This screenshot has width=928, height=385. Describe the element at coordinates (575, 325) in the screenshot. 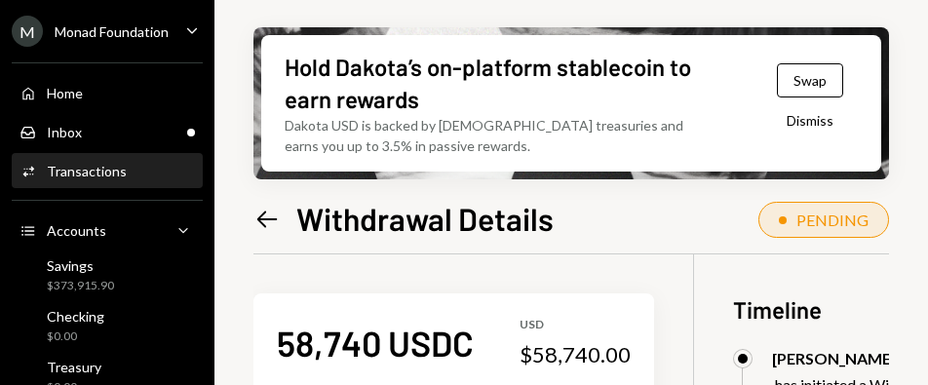

I see `div: USD` at that location.